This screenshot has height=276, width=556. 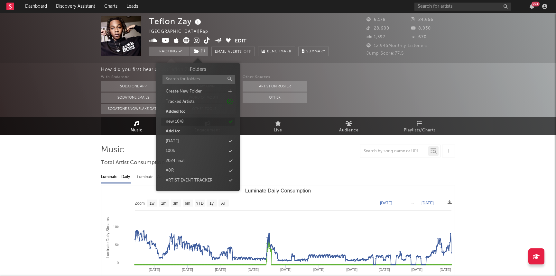 What do you see at coordinates (397, 46) in the screenshot?
I see `span: 12,945 Monthly Listeners` at bounding box center [397, 46].